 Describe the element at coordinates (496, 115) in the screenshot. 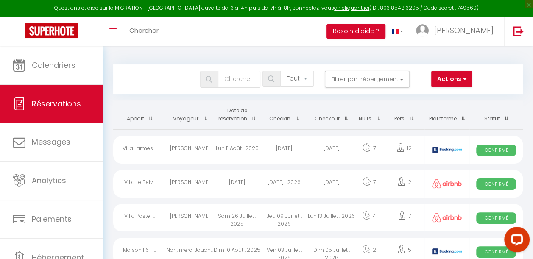

I see `th: Sort by status` at that location.